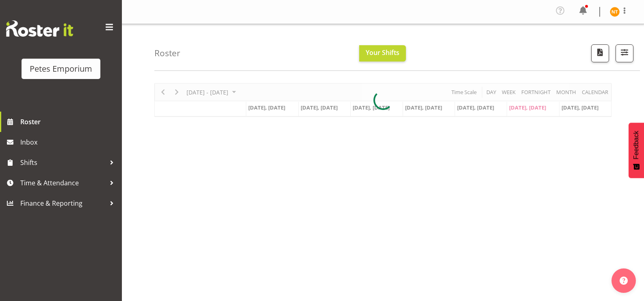  What do you see at coordinates (63, 183) in the screenshot?
I see `span: Time & Attendance` at bounding box center [63, 183].